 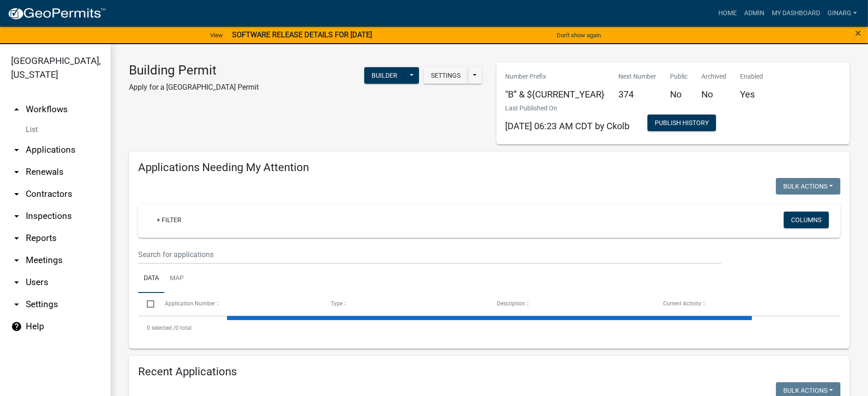 What do you see at coordinates (194, 70) in the screenshot?
I see `h3: Building Permit` at bounding box center [194, 70].